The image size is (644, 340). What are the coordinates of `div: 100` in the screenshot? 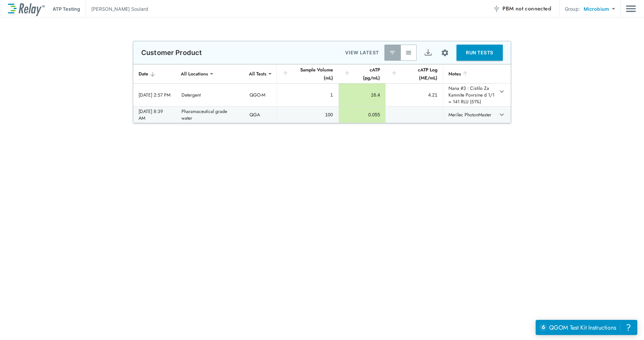 It's located at (308, 114).